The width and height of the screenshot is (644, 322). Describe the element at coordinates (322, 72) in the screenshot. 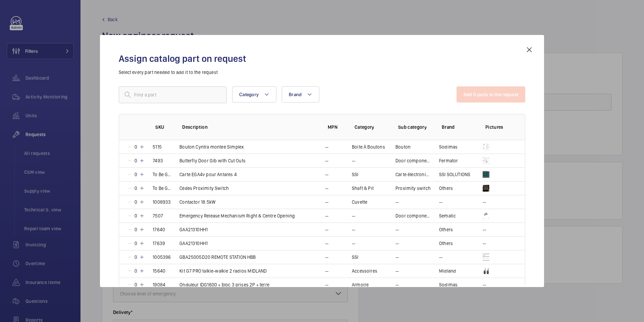

I see `p: Select every part needed to add it to the request` at that location.